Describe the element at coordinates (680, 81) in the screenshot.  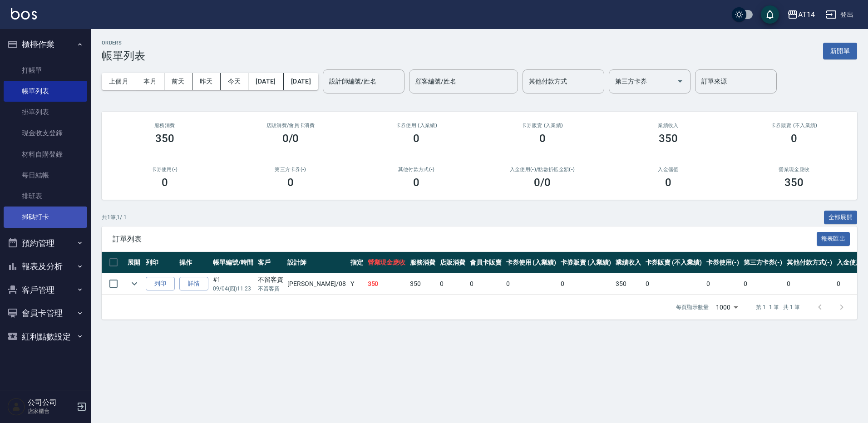
I see `button: Open` at that location.